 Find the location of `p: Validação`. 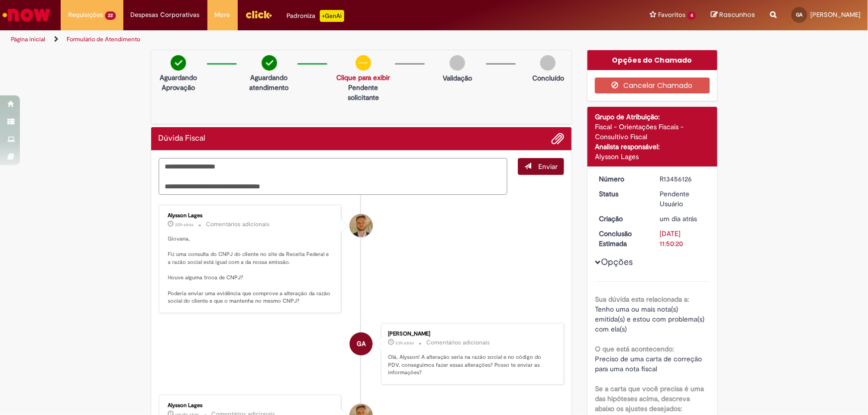

p: Validação is located at coordinates (457, 78).